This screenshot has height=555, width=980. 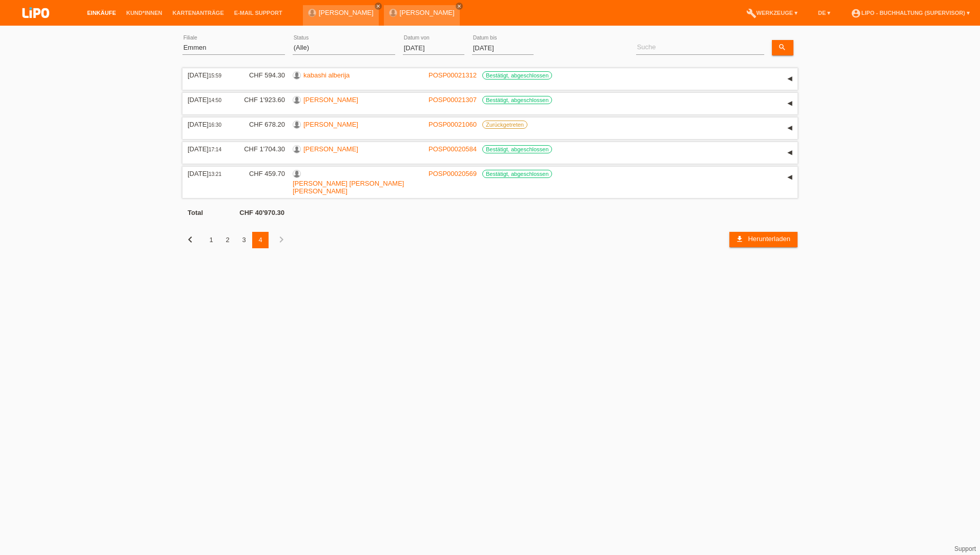 What do you see at coordinates (199, 13) in the screenshot?
I see `a: Kartenanträge` at bounding box center [199, 13].